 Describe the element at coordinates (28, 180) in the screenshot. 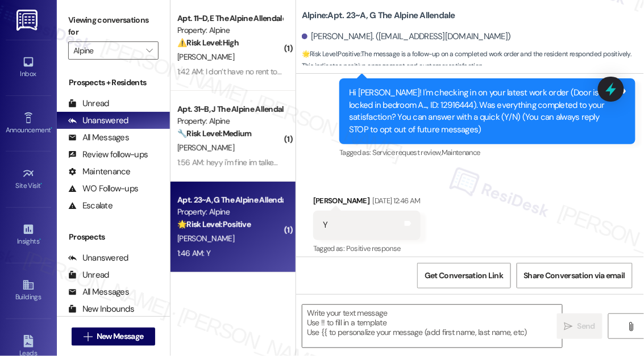

I see `a: Site Visit •` at that location.